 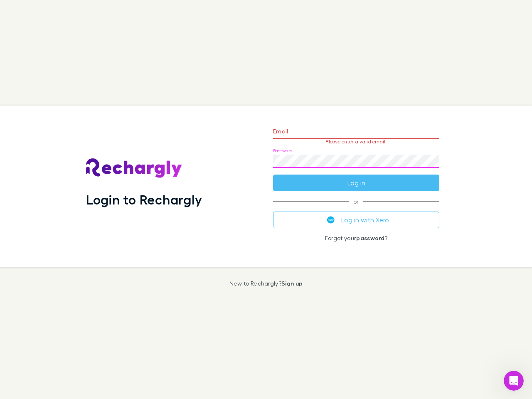 I want to click on img: Xero's logo, so click(x=331, y=220).